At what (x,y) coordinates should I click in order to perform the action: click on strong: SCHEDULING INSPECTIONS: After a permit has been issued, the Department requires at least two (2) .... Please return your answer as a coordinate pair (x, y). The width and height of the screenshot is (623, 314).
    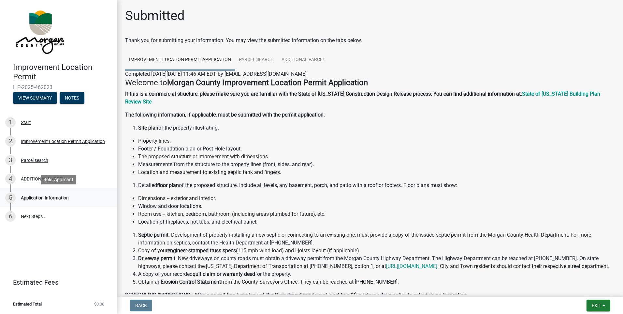
    Looking at the image, I should click on (297, 294).